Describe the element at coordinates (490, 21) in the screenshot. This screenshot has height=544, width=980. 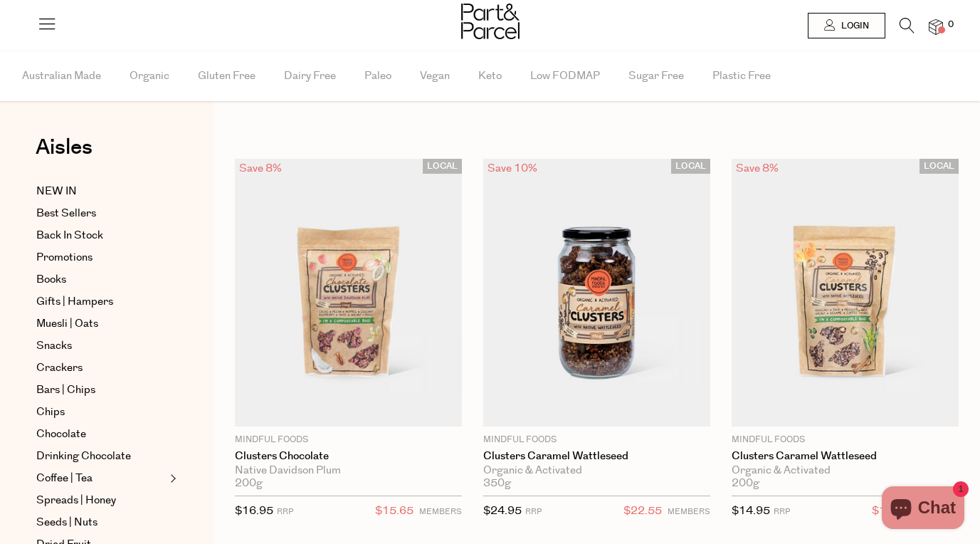
I see `img: Part&Parcel` at that location.